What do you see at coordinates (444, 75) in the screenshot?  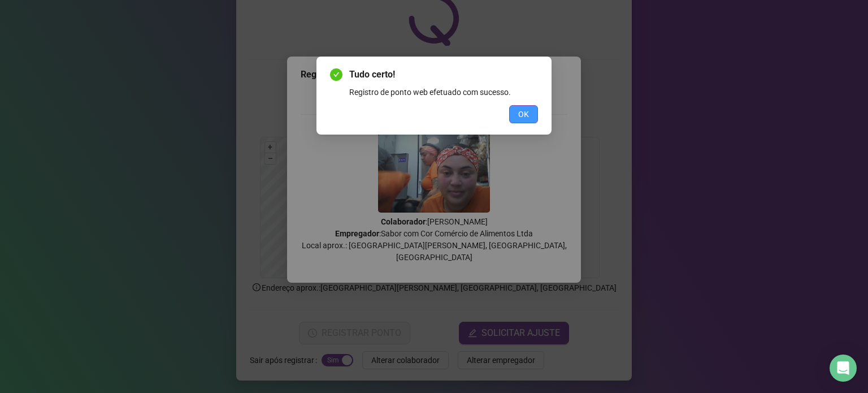 I see `span: Tudo certo!` at bounding box center [444, 75].